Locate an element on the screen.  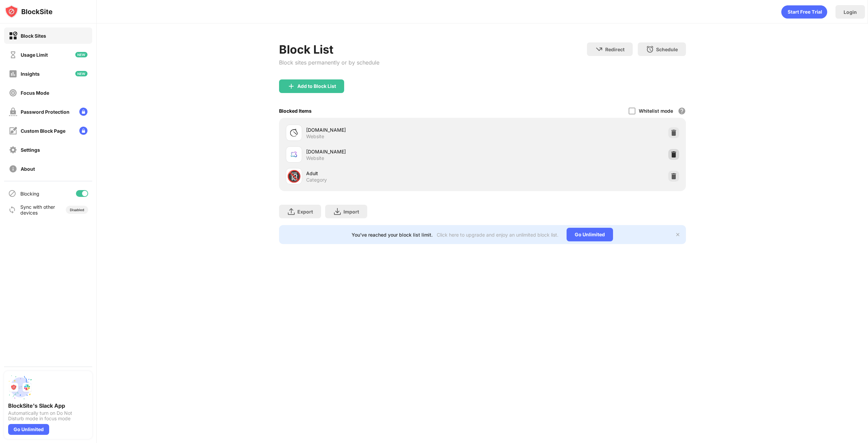
img: blocking-icon.svg is located at coordinates (12, 194).